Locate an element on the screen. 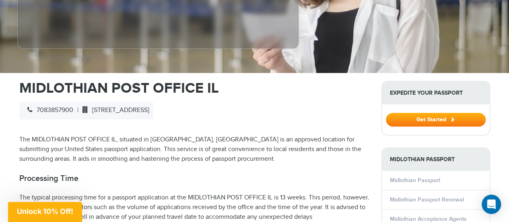 The width and height of the screenshot is (509, 222). span: Unlock 10% Off! is located at coordinates (45, 211).